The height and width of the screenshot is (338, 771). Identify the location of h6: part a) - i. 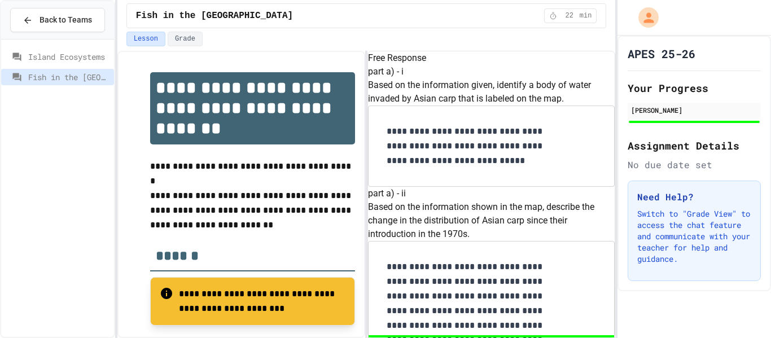
(491, 72).